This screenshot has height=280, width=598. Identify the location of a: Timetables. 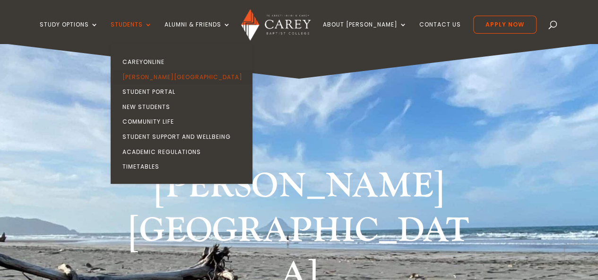
(184, 167).